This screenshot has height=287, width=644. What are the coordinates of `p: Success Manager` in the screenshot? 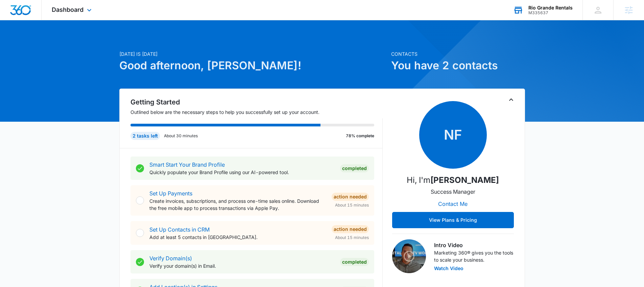 It's located at (453, 192).